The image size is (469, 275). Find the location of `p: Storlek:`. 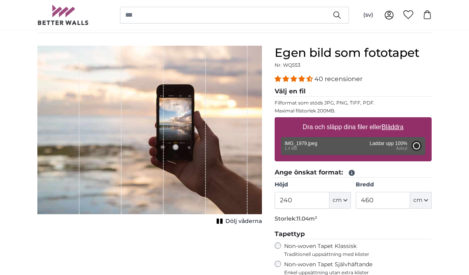

p: Storlek: is located at coordinates (353, 219).